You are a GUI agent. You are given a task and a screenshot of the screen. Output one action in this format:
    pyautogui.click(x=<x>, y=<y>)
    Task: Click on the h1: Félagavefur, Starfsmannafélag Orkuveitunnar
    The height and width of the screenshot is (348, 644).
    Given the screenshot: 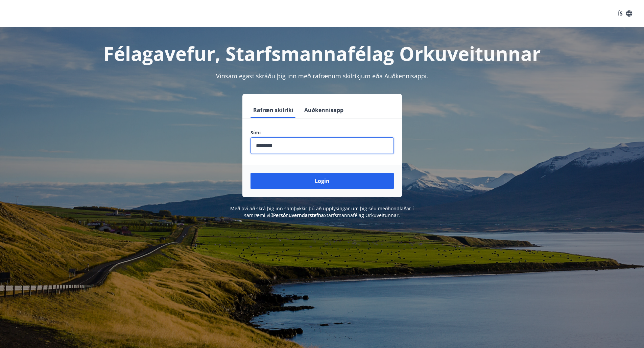 What is the action you would take?
    pyautogui.click(x=322, y=54)
    